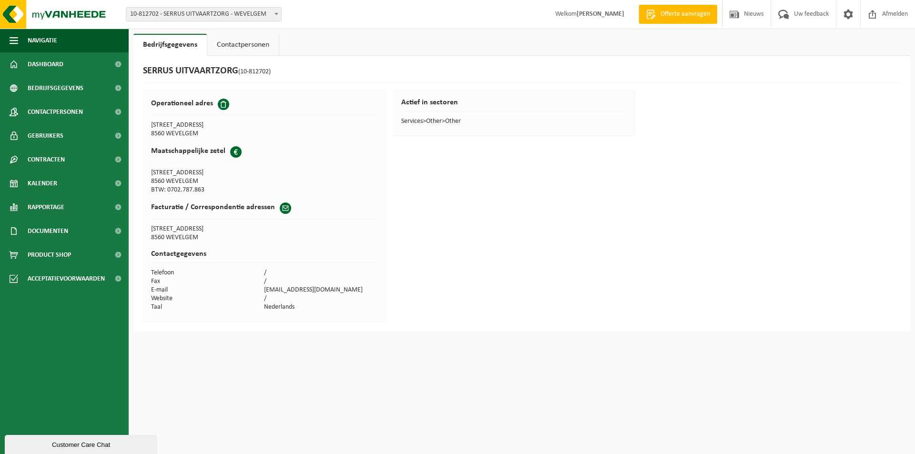 The height and width of the screenshot is (454, 915). I want to click on span: Navigatie, so click(42, 40).